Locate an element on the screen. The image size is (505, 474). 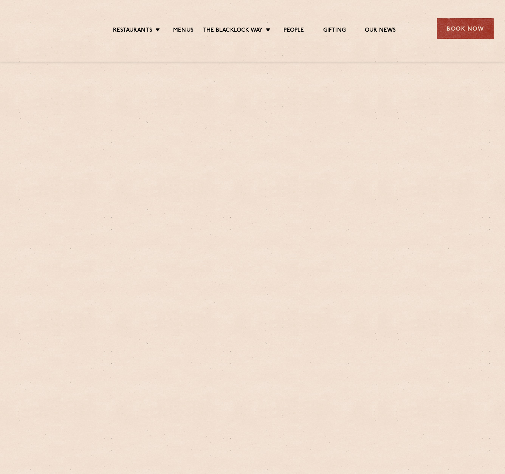
a: The Blacklock Way is located at coordinates (233, 31).